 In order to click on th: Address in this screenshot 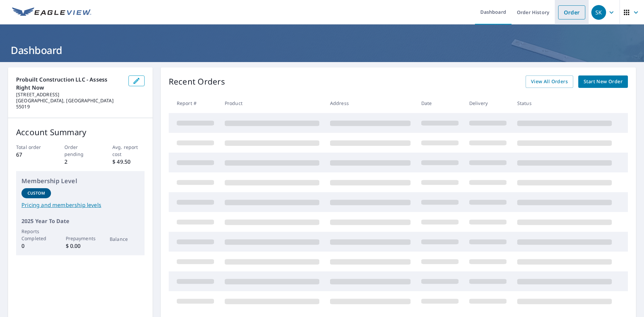, I will do `click(370, 103)`.